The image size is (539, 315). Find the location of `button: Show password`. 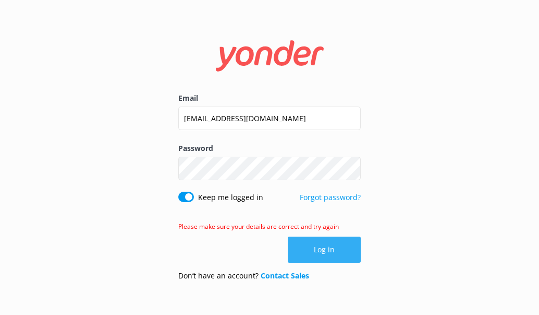

button: Show password is located at coordinates (351, 168).